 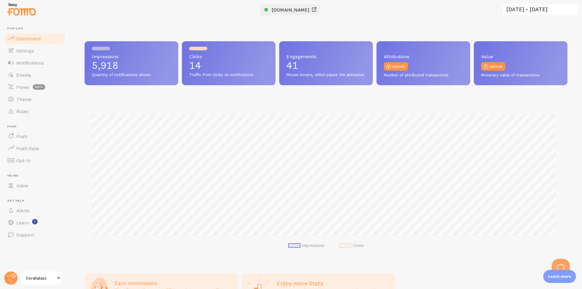 I want to click on span: Impressions, so click(x=131, y=56).